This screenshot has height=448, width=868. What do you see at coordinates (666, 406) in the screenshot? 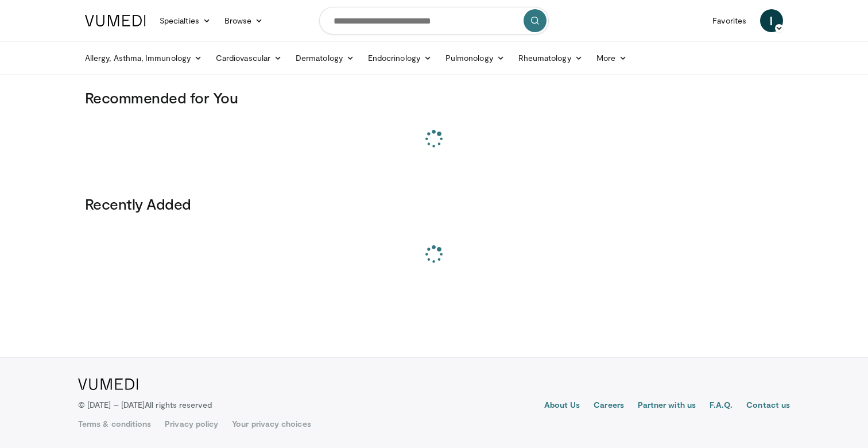
I see `a: Partner with us` at bounding box center [666, 406].